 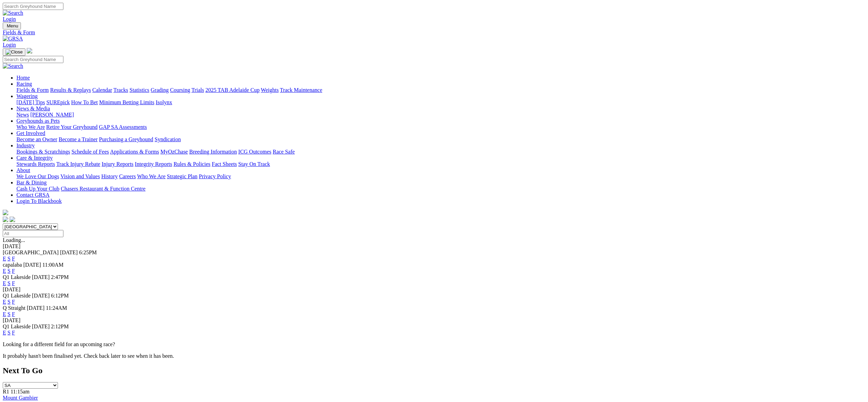 I want to click on a: Racing, so click(x=24, y=83).